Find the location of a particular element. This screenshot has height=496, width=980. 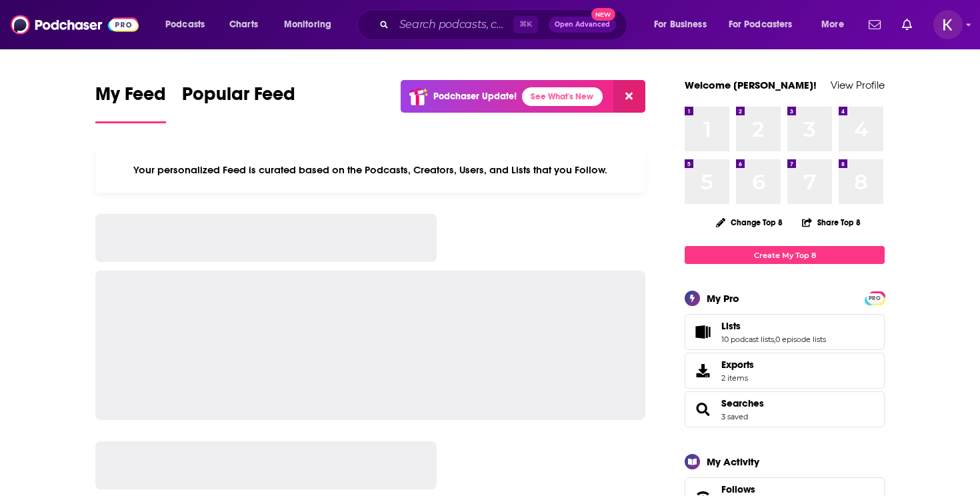

div: My Activity is located at coordinates (733, 462).